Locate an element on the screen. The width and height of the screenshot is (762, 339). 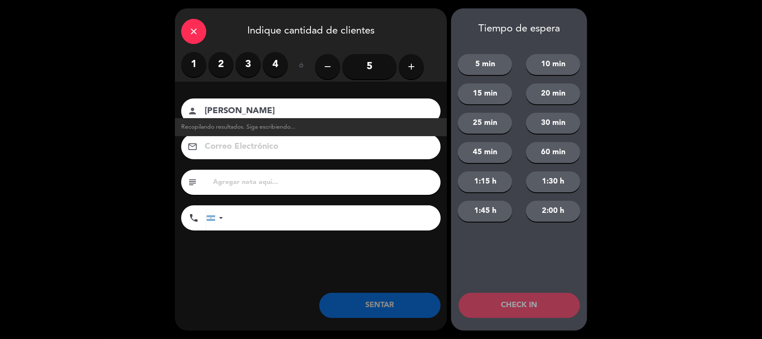
i: email is located at coordinates (192, 146).